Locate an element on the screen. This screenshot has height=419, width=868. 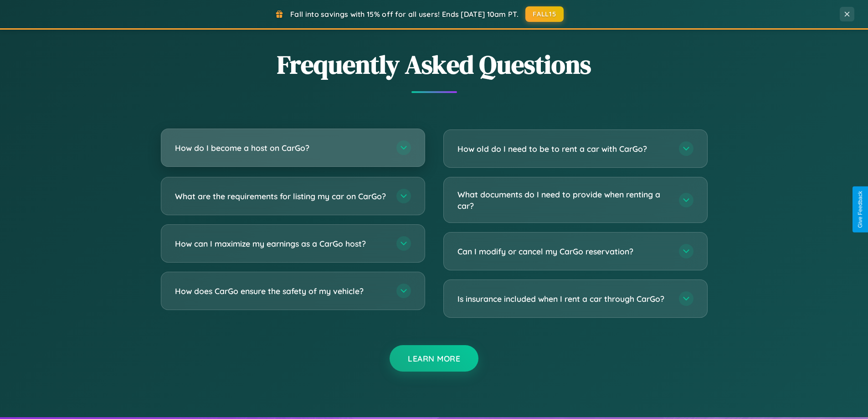
button: FALL15 is located at coordinates (545, 14).